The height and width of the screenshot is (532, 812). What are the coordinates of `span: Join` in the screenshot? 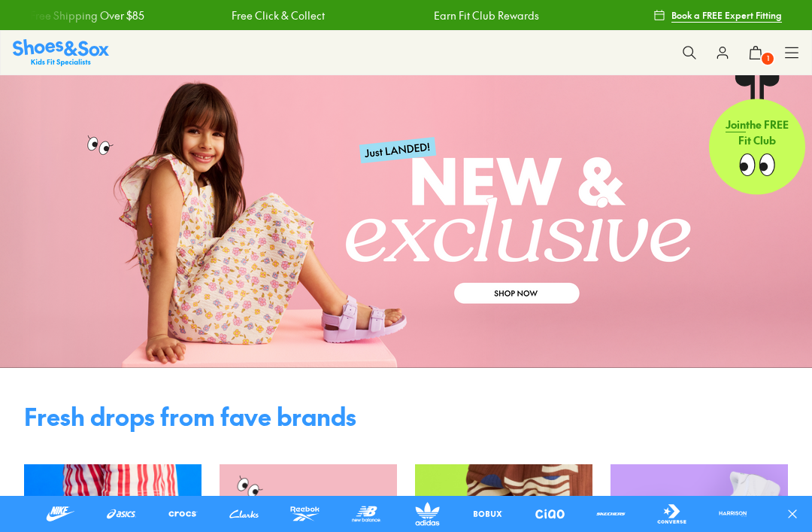 It's located at (735, 124).